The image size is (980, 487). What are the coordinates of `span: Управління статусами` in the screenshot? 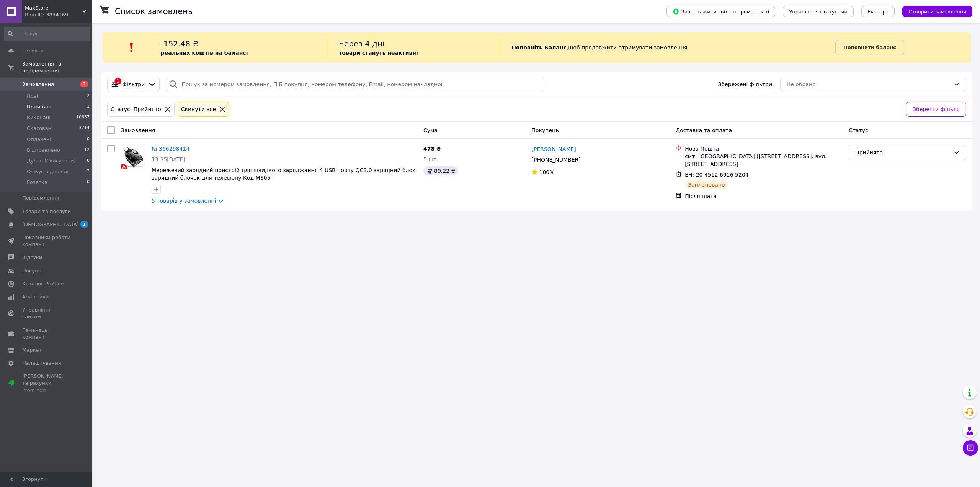 It's located at (818, 12).